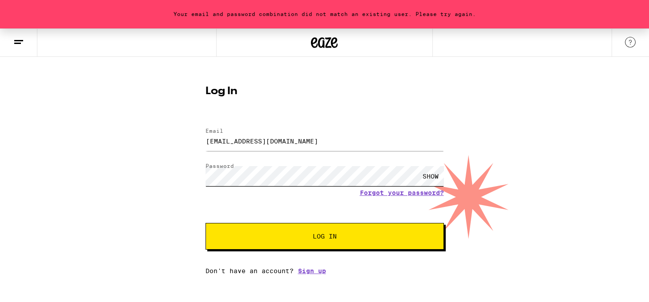  I want to click on a: Forgot your password?, so click(401, 193).